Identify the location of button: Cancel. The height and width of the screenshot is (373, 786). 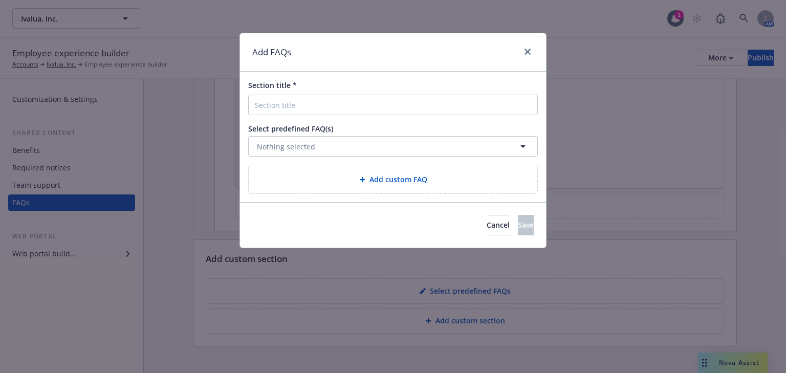
(498, 225).